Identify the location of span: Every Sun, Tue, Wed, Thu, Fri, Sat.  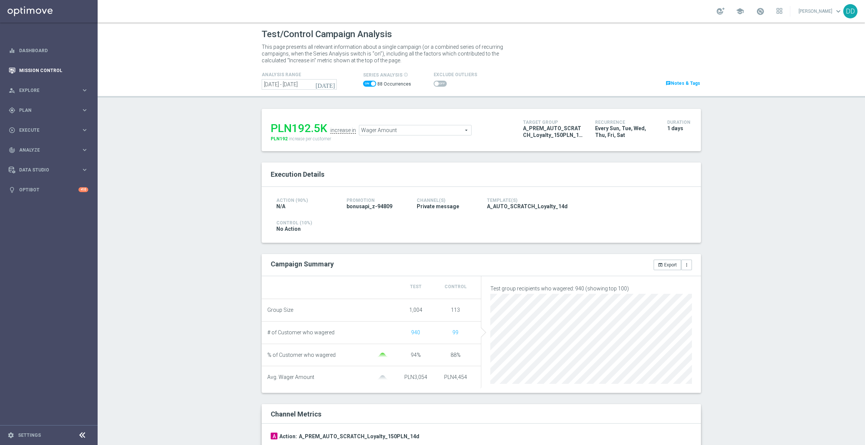
(625, 132).